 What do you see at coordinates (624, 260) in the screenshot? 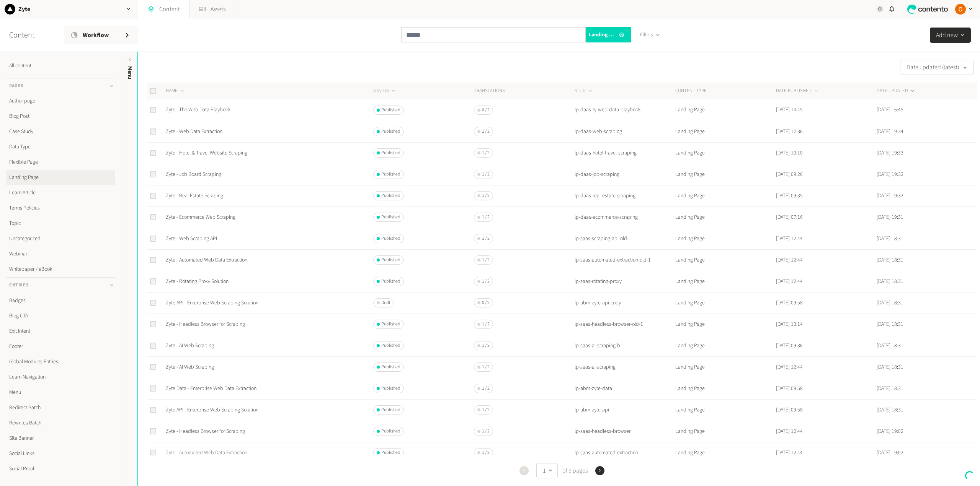
I see `td: lp-saas-automated-extraction-old-1` at bounding box center [624, 260].